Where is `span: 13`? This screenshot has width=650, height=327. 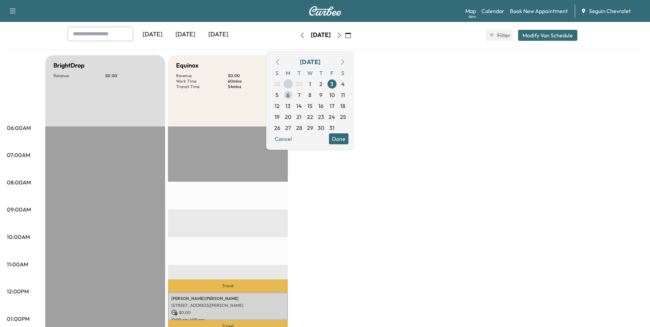 span: 13 is located at coordinates (288, 106).